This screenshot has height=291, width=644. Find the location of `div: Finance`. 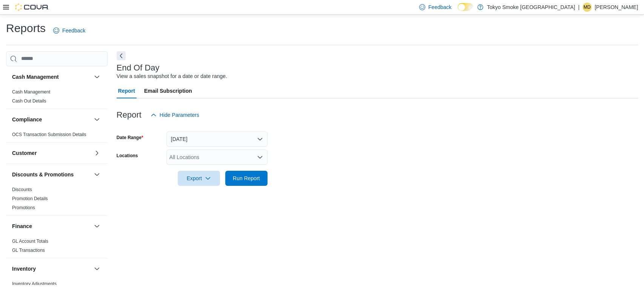

div: Finance is located at coordinates (57, 247).